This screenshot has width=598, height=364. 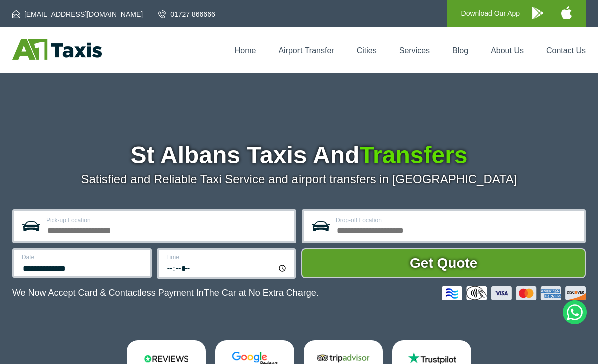 I want to click on label: Time, so click(x=227, y=257).